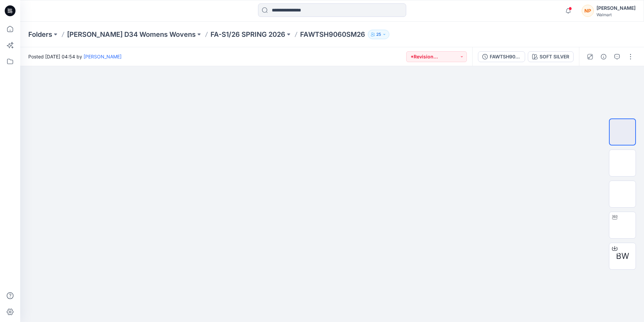 This screenshot has width=644, height=322. What do you see at coordinates (333, 34) in the screenshot?
I see `p: FAWTSH9060SM26` at bounding box center [333, 34].